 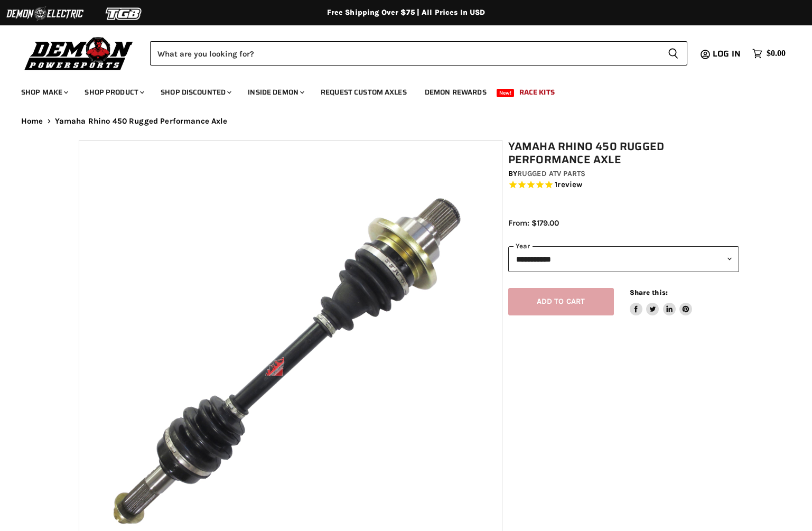 I want to click on a: Race Kits, so click(x=537, y=92).